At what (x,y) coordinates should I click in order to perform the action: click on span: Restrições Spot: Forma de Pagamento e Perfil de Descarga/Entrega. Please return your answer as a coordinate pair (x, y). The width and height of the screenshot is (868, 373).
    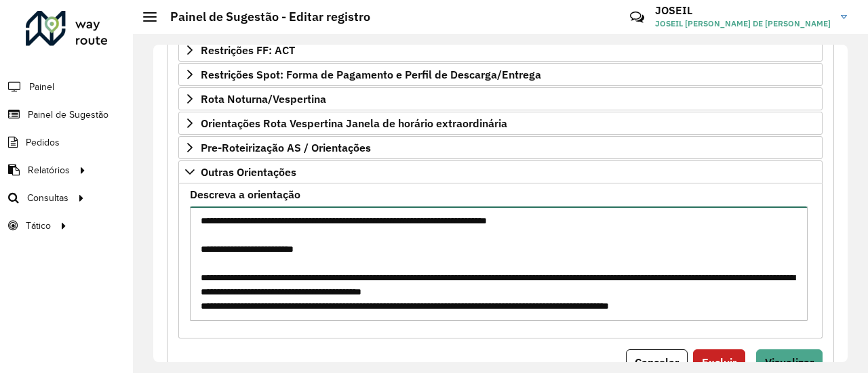
    Looking at the image, I should click on (371, 74).